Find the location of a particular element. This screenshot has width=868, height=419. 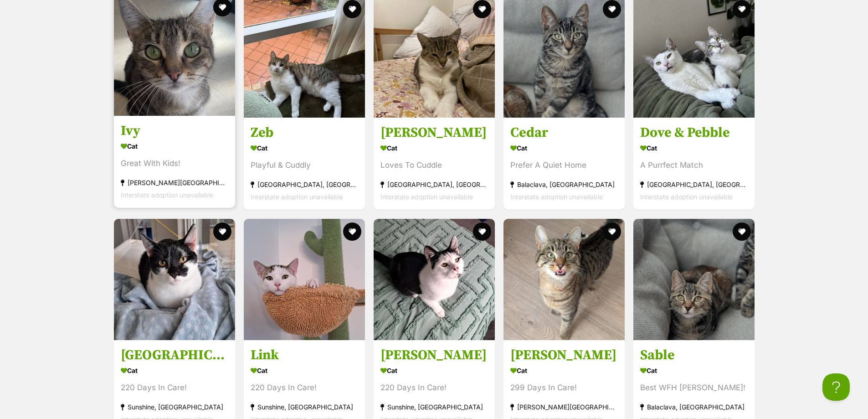

div: Loves To Cuddle is located at coordinates (434, 166).